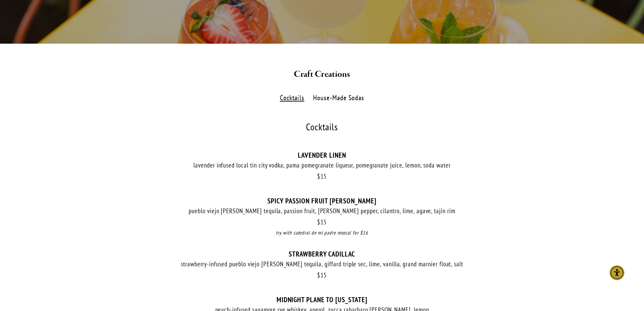 The image size is (644, 311). What do you see at coordinates (323, 74) in the screenshot?
I see `h2: Craft Creations` at bounding box center [323, 74].